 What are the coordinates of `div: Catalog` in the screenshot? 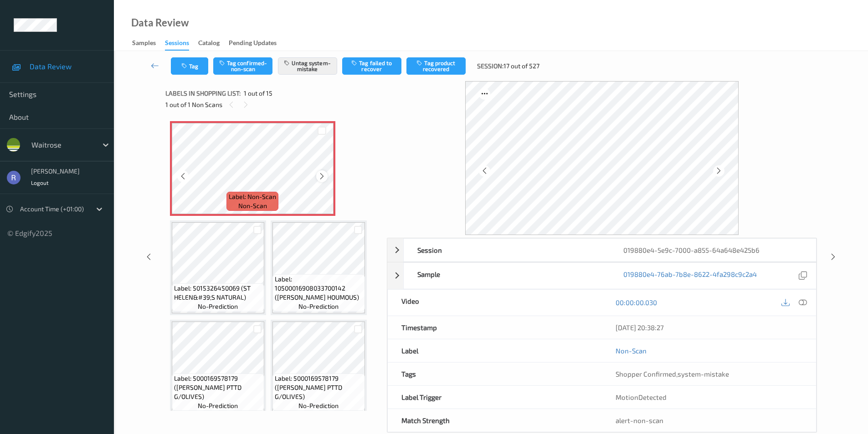 It's located at (209, 44).